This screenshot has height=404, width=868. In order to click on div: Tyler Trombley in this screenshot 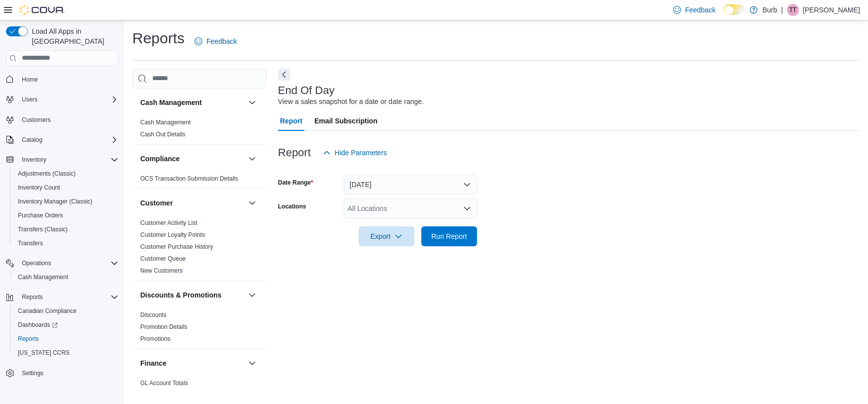, I will do `click(794, 10)`.